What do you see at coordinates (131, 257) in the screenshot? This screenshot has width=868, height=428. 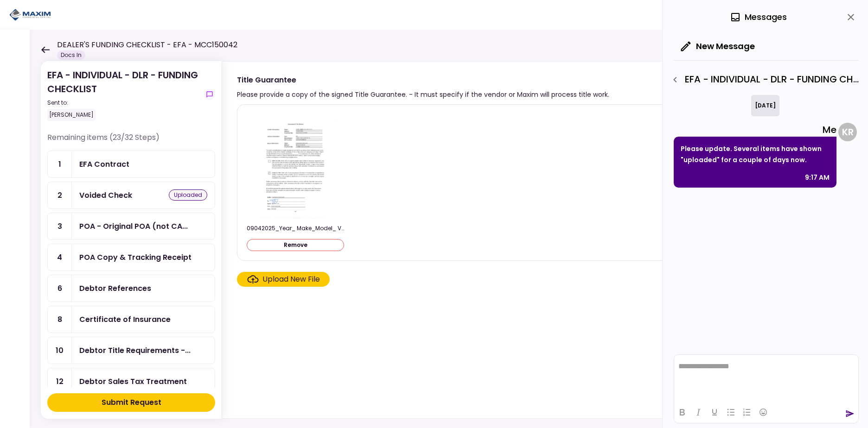 I see `a: 4POA Copy & Tracking Receipt` at bounding box center [131, 257].